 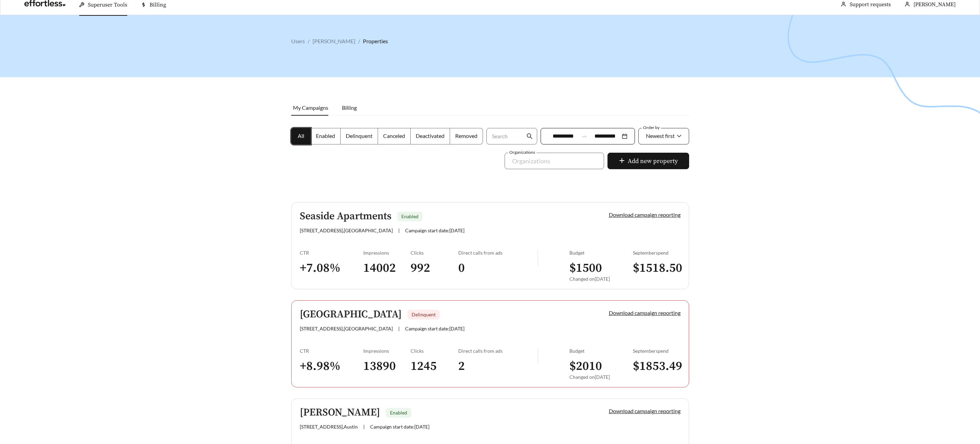 I want to click on h3: 2, so click(x=498, y=366).